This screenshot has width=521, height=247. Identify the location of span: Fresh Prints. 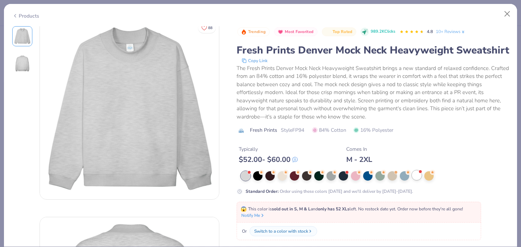
(263, 130).